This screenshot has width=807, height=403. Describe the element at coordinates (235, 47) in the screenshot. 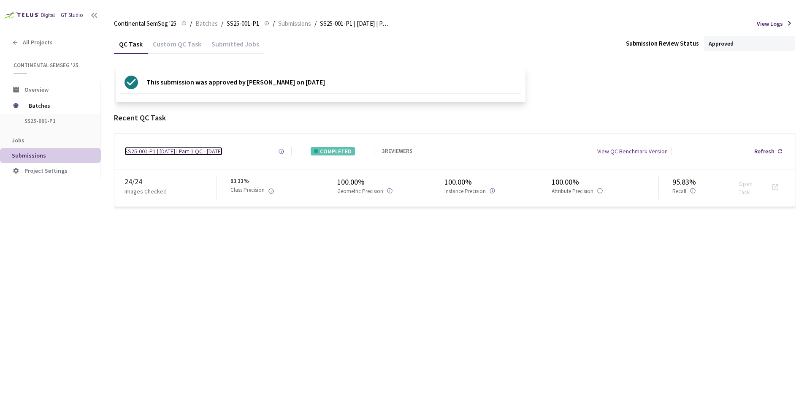

I see `div: Submitted Jobs` at that location.